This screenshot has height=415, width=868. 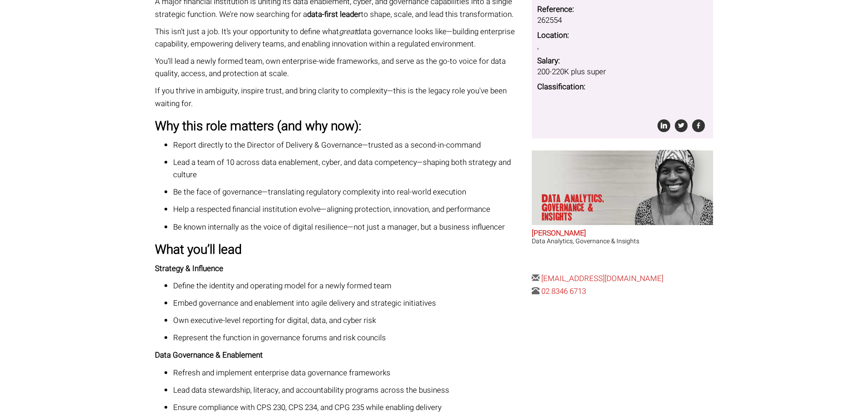 What do you see at coordinates (347, 32) in the screenshot?
I see `em: great` at bounding box center [347, 32].